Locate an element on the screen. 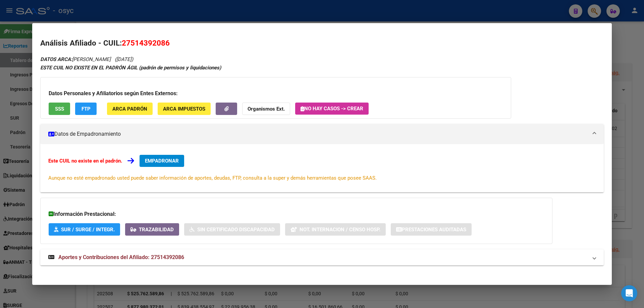 The height and width of the screenshot is (308, 644). span: ARCA Padrón is located at coordinates (130, 109).